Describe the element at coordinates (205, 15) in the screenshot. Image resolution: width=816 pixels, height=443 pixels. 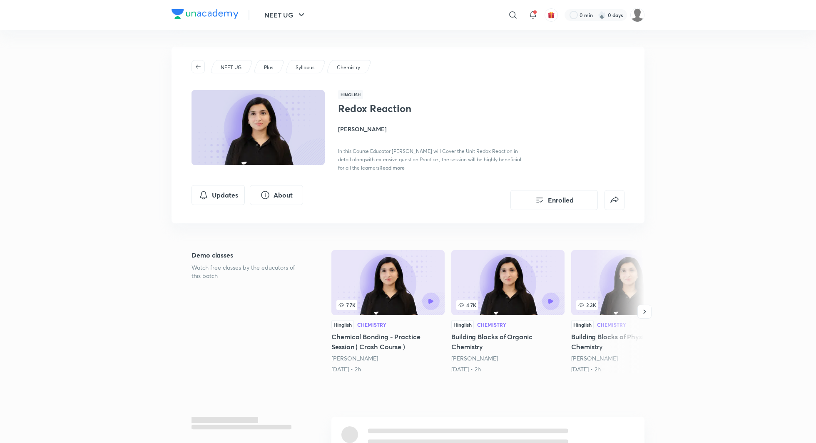
I see `a: Company Logo` at that location.